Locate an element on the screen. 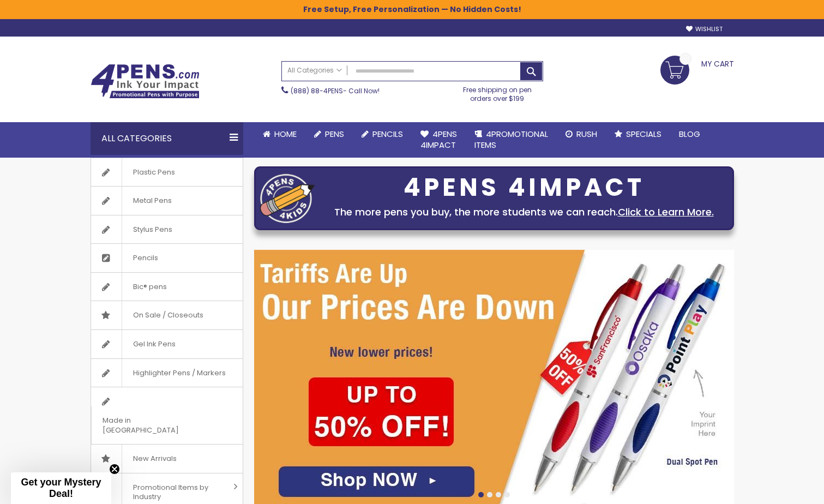 The height and width of the screenshot is (504, 824). span: All Categories is located at coordinates (315, 70).